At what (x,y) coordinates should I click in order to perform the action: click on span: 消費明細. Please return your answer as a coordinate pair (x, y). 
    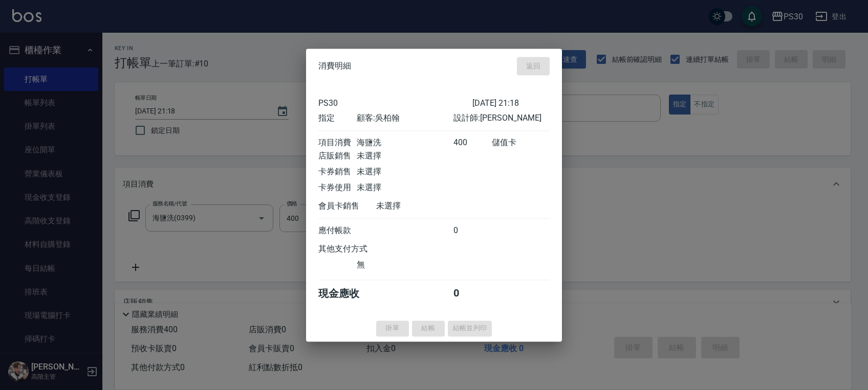
    Looking at the image, I should click on (335, 66).